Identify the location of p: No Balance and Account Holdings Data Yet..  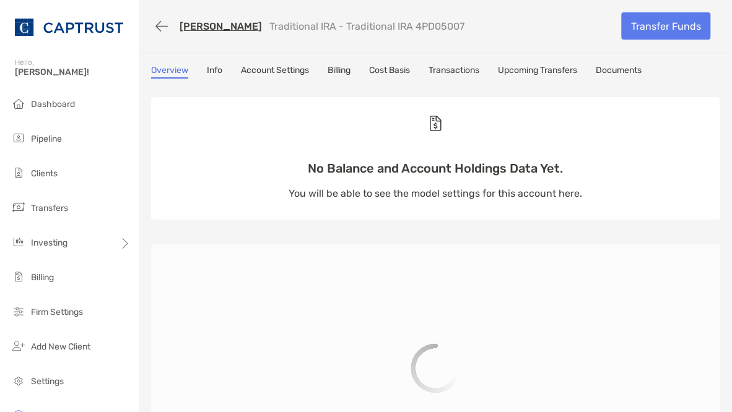
(435, 168).